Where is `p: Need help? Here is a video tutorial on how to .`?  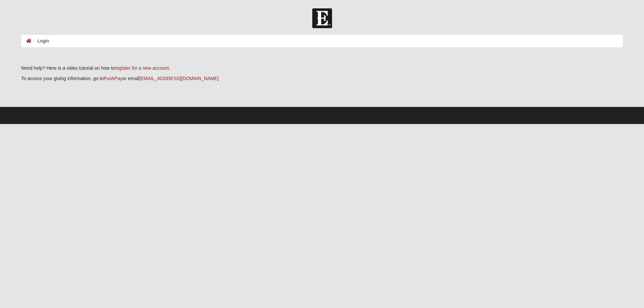 p: Need help? Here is a video tutorial on how to . is located at coordinates (322, 68).